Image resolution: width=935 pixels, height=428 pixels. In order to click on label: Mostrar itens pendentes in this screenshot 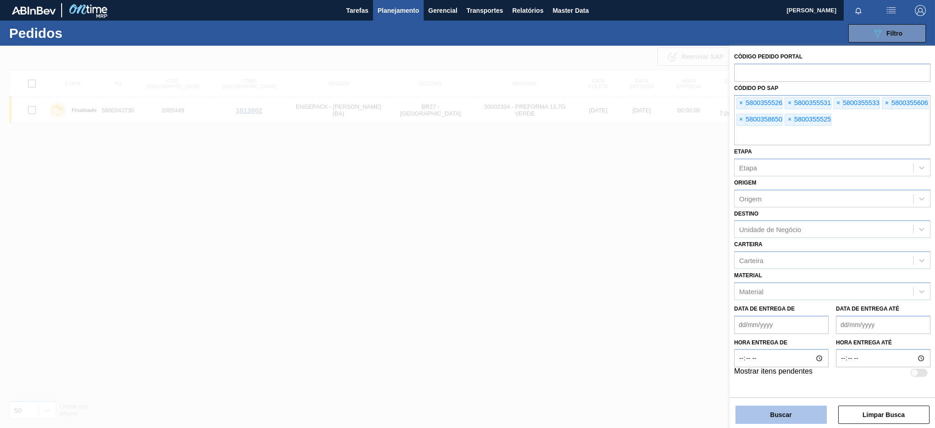, I will do `click(774, 373)`.